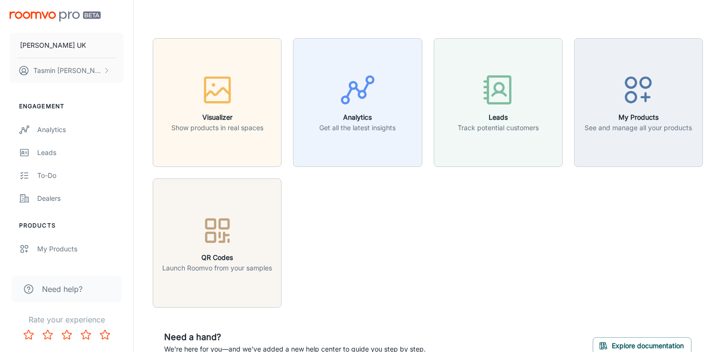  Describe the element at coordinates (358, 103) in the screenshot. I see `button: AnalyticsGet all the latest insights` at that location.